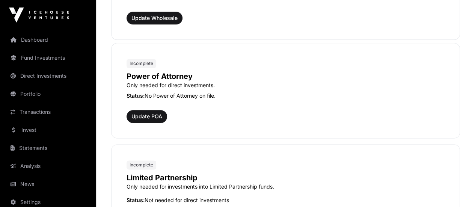  Describe the element at coordinates (285, 85) in the screenshot. I see `p: Only needed for direct investments.` at that location.